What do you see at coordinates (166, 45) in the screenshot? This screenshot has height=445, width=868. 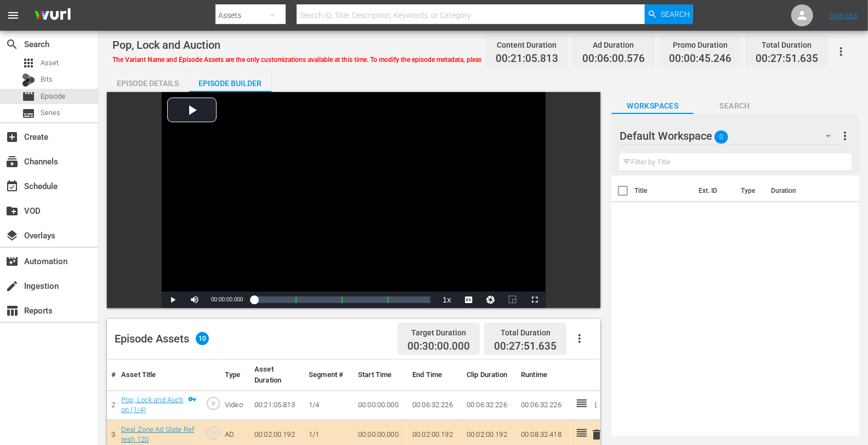 I see `span: Pop, Lock and Auction` at bounding box center [166, 45].